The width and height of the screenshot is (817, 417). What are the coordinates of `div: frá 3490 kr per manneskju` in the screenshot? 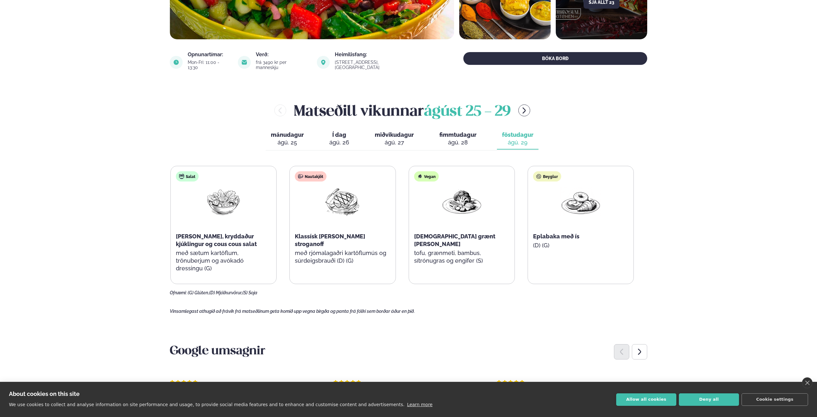 It's located at (282, 65).